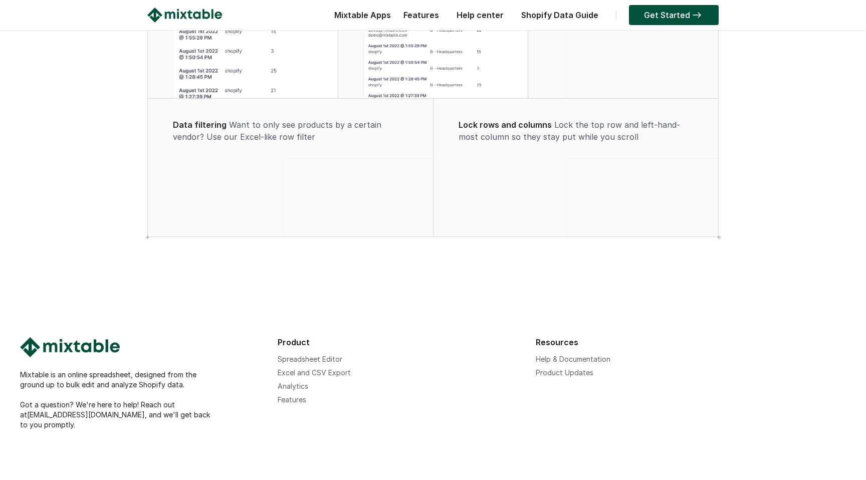 This screenshot has width=866, height=480. Describe the element at coordinates (144, 400) in the screenshot. I see `div: Mixtable is an online spreadsheet, designed from the ground up to bulk edit and analyze Shopify d...` at that location.